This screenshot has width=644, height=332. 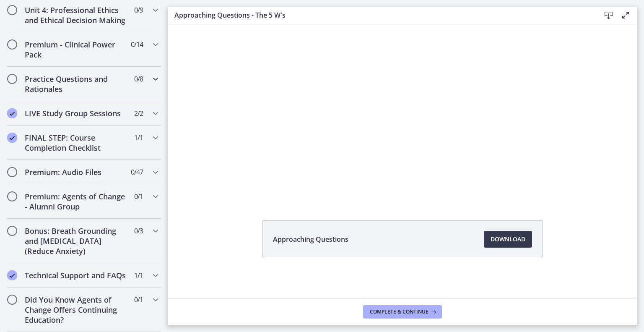 What do you see at coordinates (76, 15) in the screenshot?
I see `h2: Unit 4: Professional Ethics and Ethical Decision Making` at bounding box center [76, 15].